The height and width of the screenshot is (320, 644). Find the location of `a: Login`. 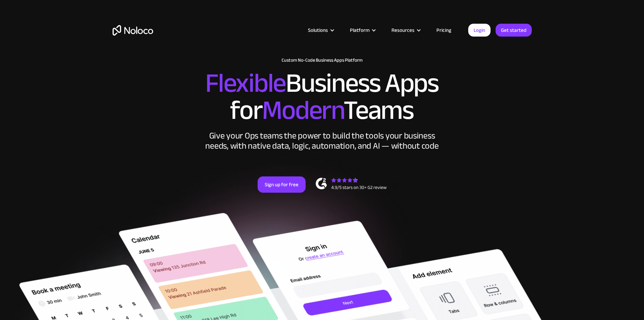

a: Login is located at coordinates (479, 30).